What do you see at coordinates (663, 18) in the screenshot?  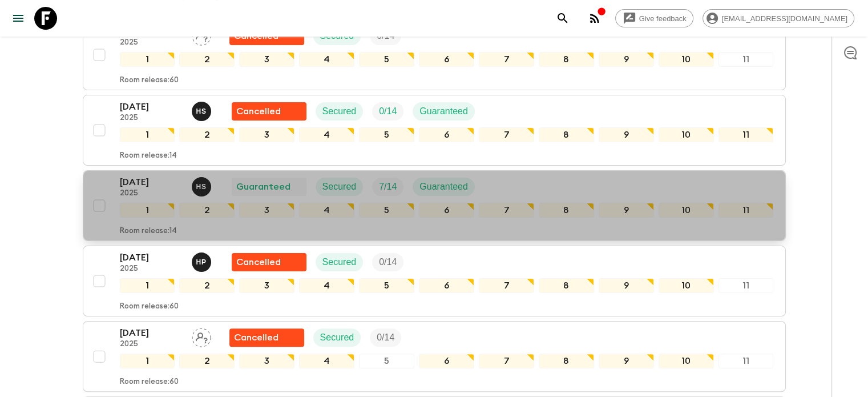 I see `span: Give feedback` at bounding box center [663, 18].